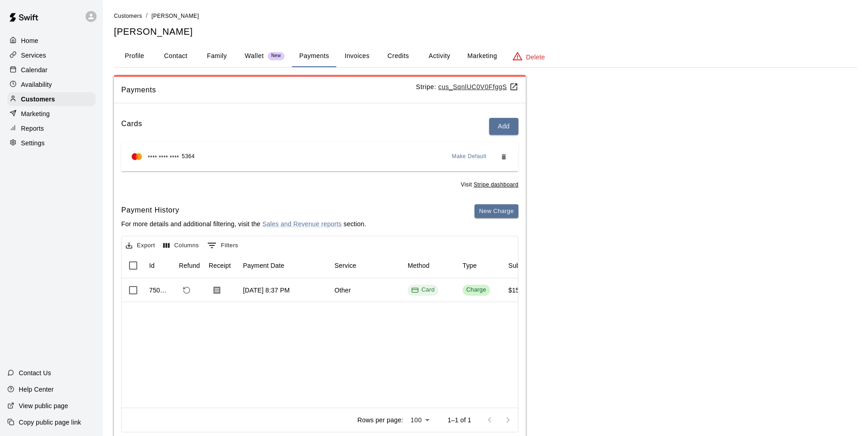  What do you see at coordinates (51, 41) in the screenshot?
I see `a: Home` at bounding box center [51, 41].